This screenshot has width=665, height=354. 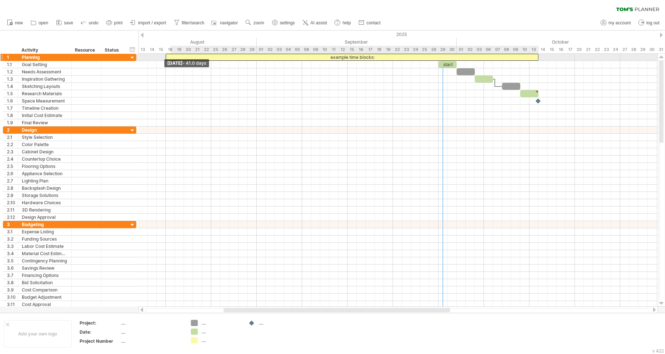 What do you see at coordinates (45, 275) in the screenshot?
I see `div: Financing Options` at bounding box center [45, 275].